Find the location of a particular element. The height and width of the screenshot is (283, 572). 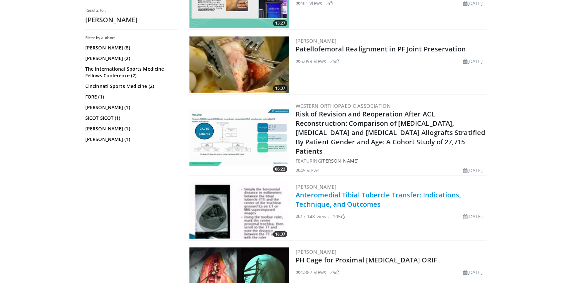

li: 4,882 views is located at coordinates (311, 272).